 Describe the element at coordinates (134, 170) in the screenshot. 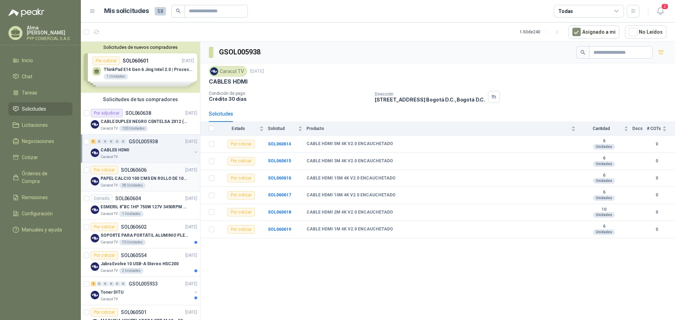

I see `p: SOL060606` at that location.